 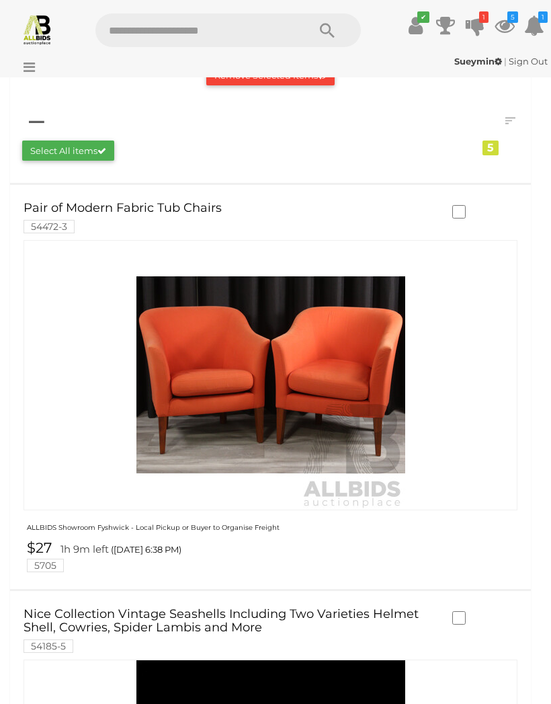 What do you see at coordinates (491, 148) in the screenshot?
I see `div: 5` at bounding box center [491, 148].